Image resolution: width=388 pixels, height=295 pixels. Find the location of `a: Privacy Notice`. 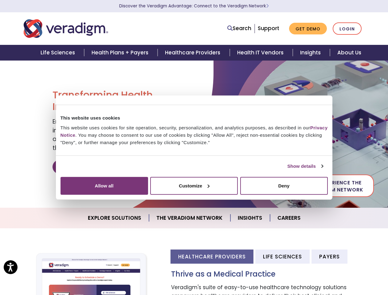

a: Privacy Notice is located at coordinates (194, 131).